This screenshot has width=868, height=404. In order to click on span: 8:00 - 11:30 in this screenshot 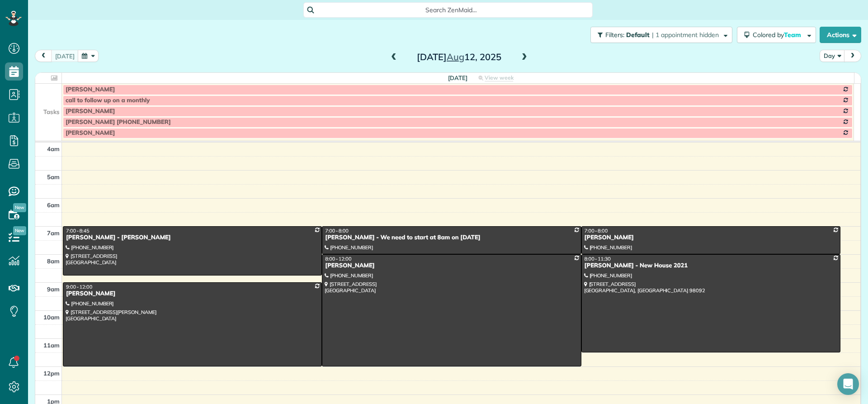, I will do `click(598, 259)`.